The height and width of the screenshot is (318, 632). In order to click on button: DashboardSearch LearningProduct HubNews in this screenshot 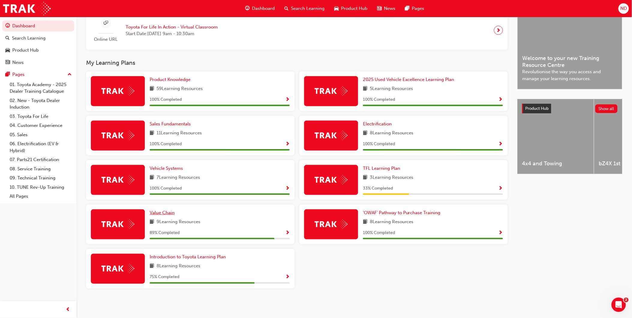, I will do `click(38, 44)`.